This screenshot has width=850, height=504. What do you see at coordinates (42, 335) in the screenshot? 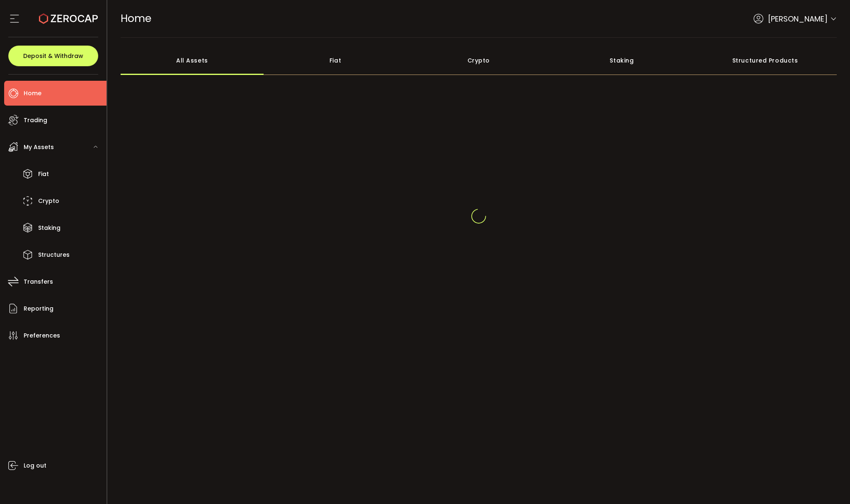
I see `span: Preferences` at bounding box center [42, 335].